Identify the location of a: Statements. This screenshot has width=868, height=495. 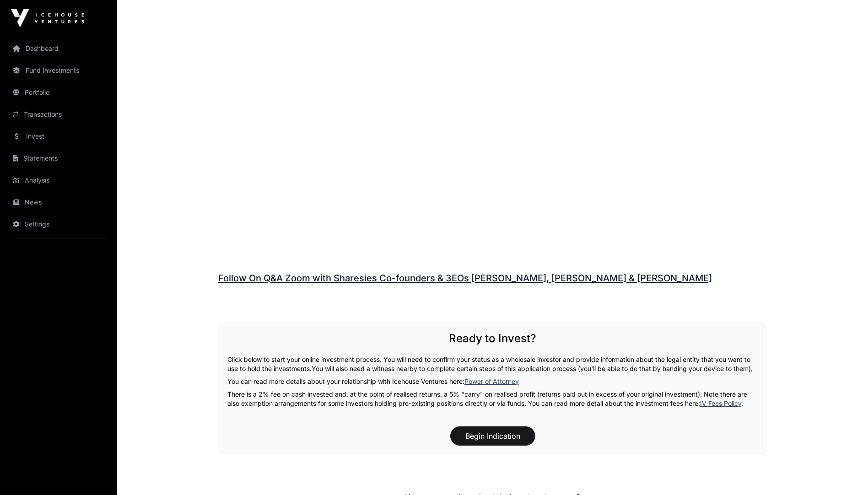
(58, 158).